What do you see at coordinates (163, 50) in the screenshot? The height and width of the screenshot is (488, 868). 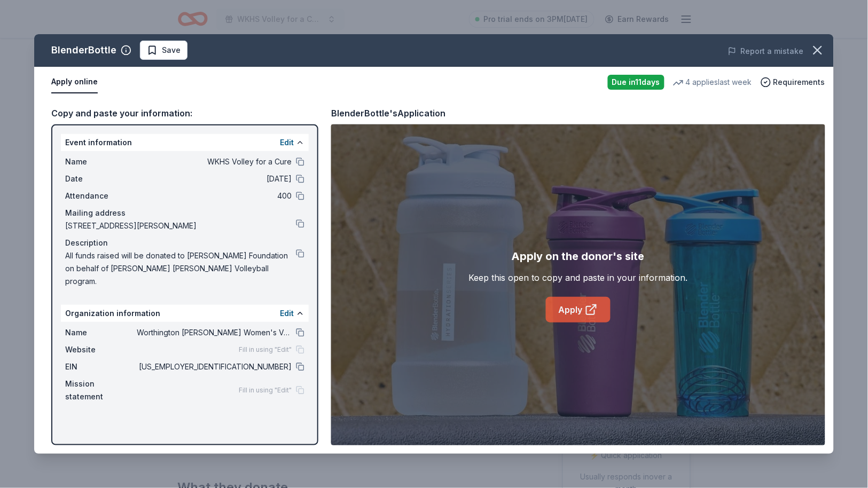 I see `button: Save` at bounding box center [163, 50].